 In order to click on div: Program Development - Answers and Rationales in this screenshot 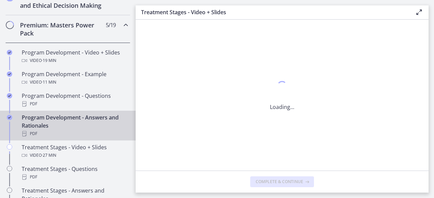, I will do `click(75, 126)`.